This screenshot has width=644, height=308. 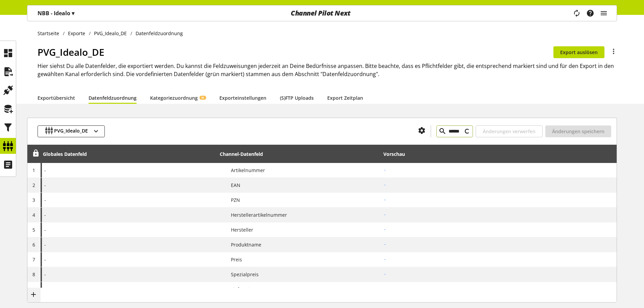 I want to click on span: 5, so click(x=34, y=229).